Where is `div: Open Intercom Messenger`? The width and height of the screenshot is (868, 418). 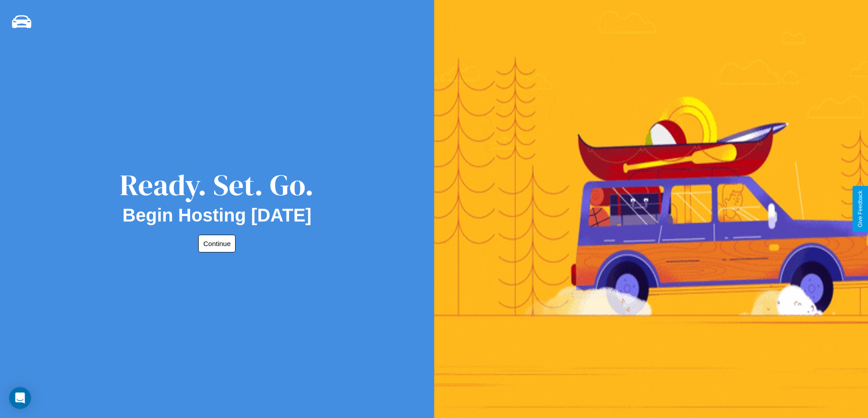
div: Open Intercom Messenger is located at coordinates (20, 398).